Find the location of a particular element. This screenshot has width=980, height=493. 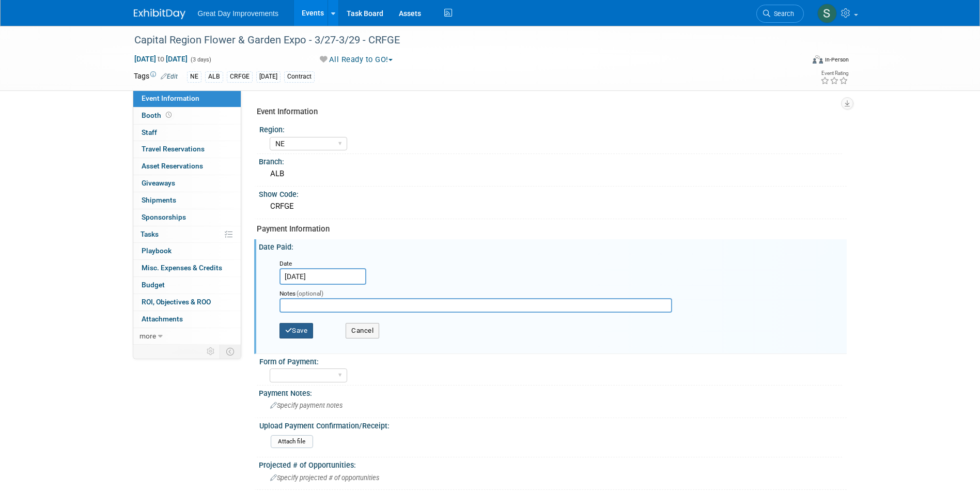

div: Form of Payment: is located at coordinates (550, 360).